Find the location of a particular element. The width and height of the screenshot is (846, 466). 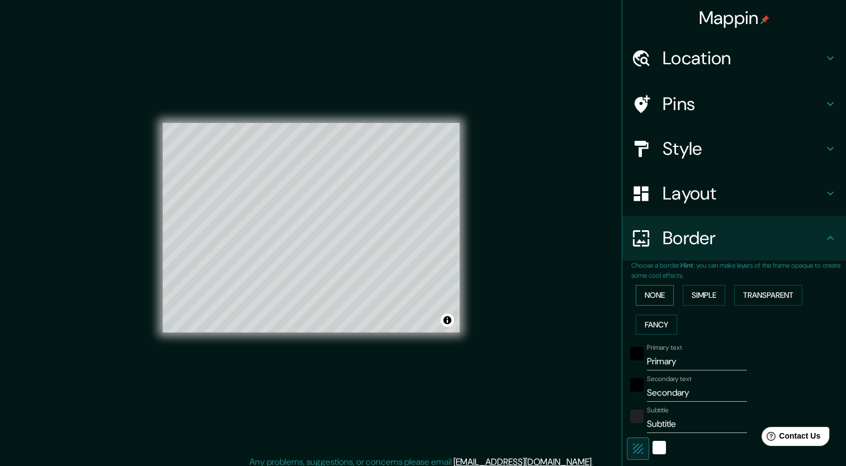

button: Simple is located at coordinates (704, 295).